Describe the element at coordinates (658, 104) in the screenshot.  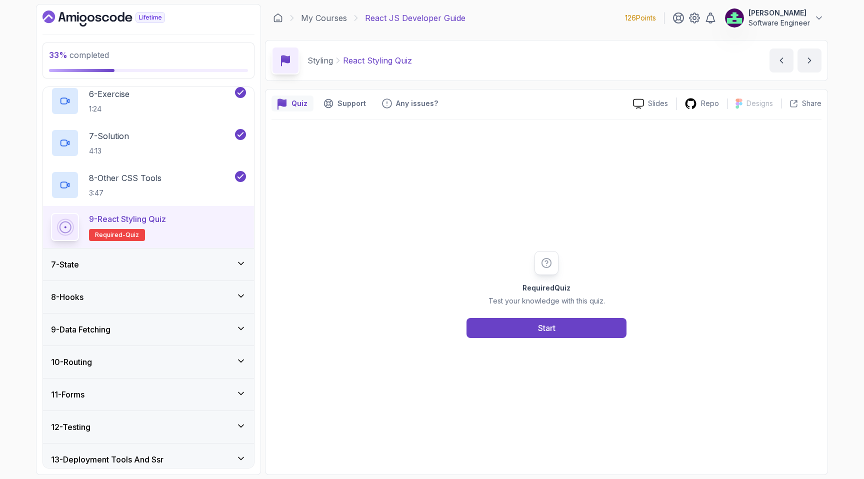
I see `p: Slides` at that location.